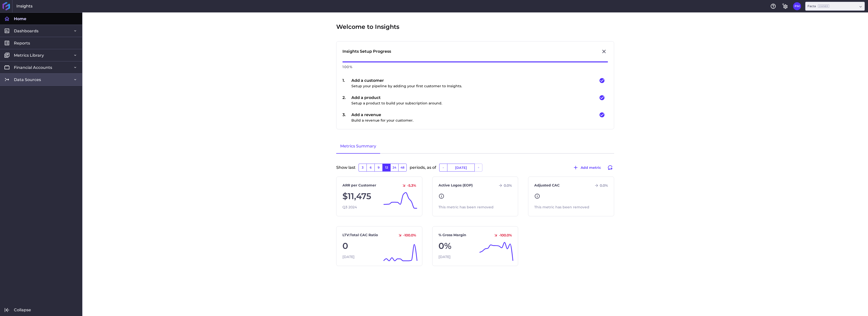  Describe the element at coordinates (363, 167) in the screenshot. I see `button: 3` at that location.